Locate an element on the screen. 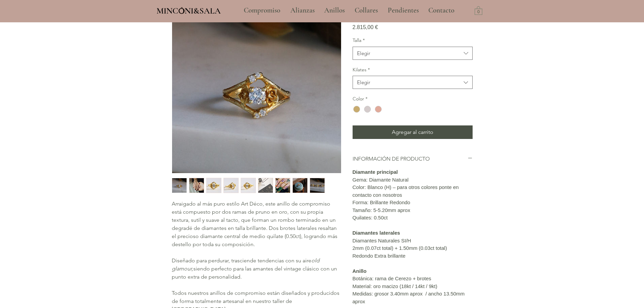  div: 3 / 9 is located at coordinates (214, 186).